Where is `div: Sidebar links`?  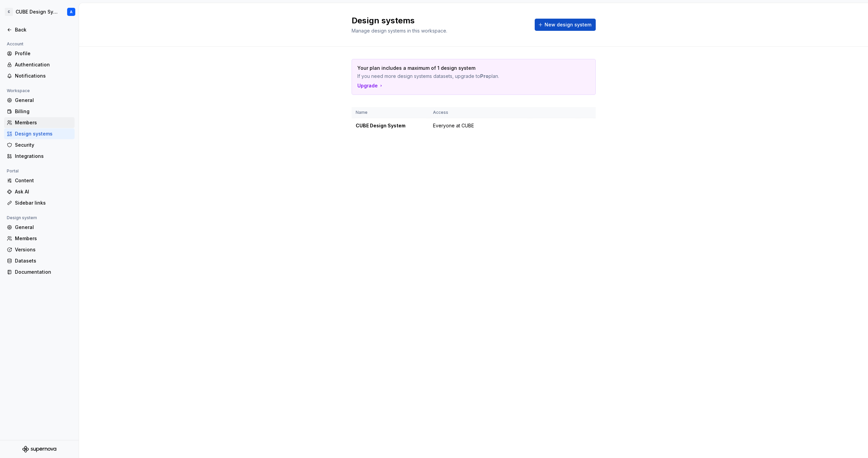
div: Sidebar links is located at coordinates (43, 203).